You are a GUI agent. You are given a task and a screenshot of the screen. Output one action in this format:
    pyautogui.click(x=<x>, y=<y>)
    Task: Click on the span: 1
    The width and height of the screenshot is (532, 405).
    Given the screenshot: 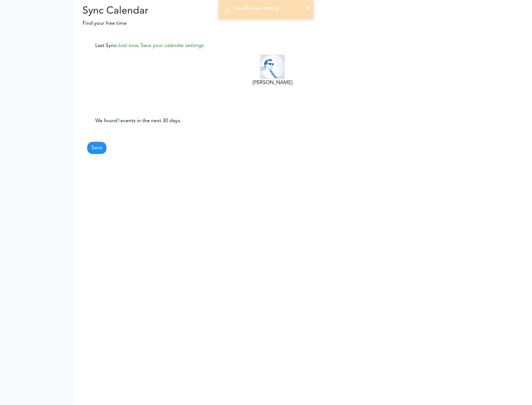 What is the action you would take?
    pyautogui.click(x=119, y=121)
    